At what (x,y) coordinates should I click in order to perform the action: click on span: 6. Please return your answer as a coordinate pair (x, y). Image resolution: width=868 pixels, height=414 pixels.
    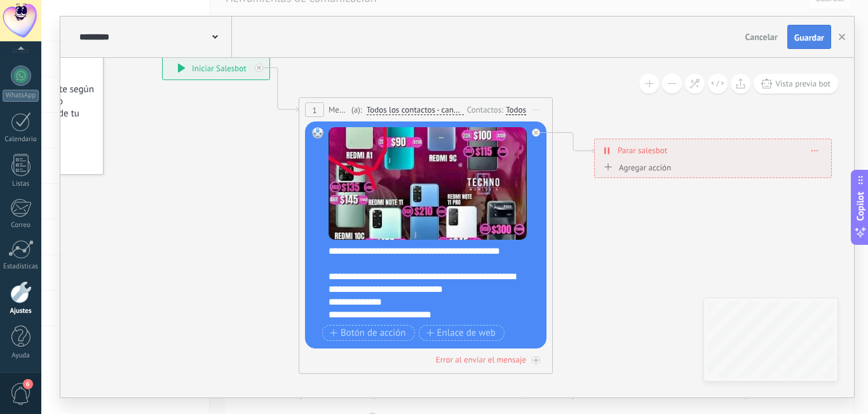
    Looking at the image, I should click on (28, 384).